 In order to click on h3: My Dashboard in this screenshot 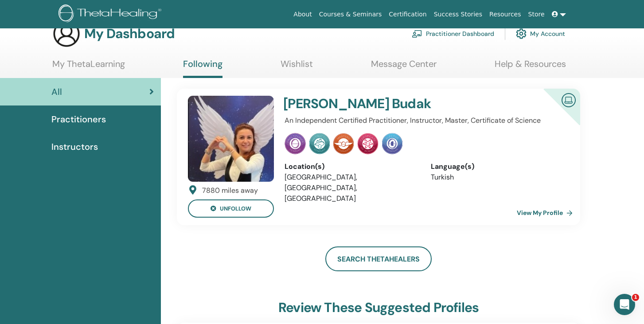, I will do `click(129, 34)`.